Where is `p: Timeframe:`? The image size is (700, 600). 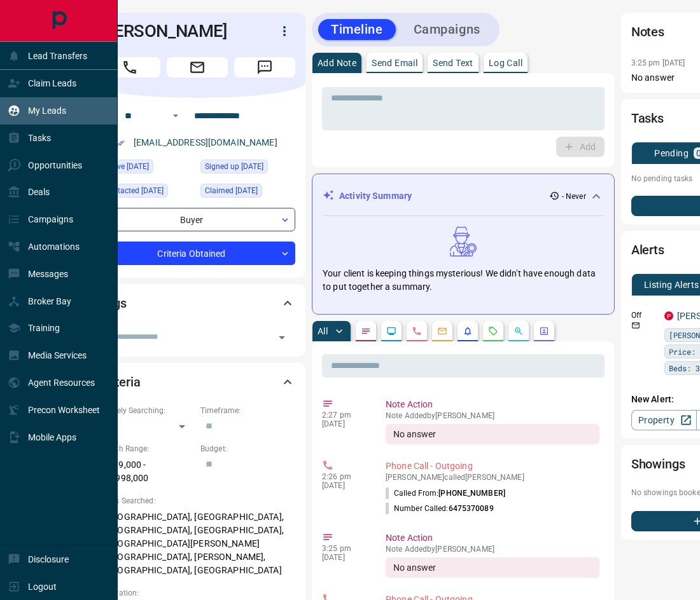
p: Timeframe: is located at coordinates (248, 411).